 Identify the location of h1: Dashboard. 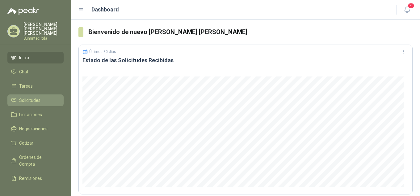
(105, 10).